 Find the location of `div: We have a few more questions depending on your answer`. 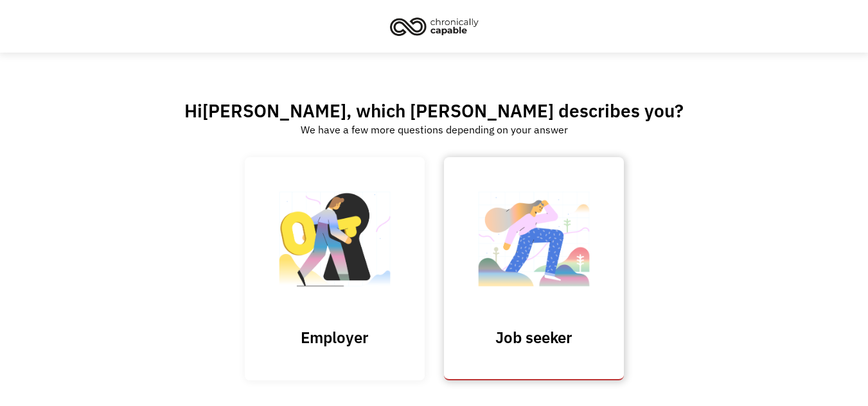

div: We have a few more questions depending on your answer is located at coordinates (434, 130).